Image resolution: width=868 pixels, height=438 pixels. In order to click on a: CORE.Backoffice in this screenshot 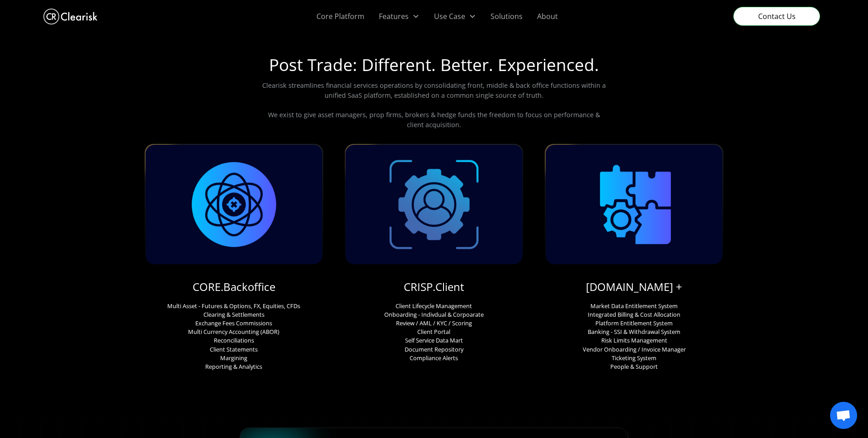, I will do `click(234, 287)`.